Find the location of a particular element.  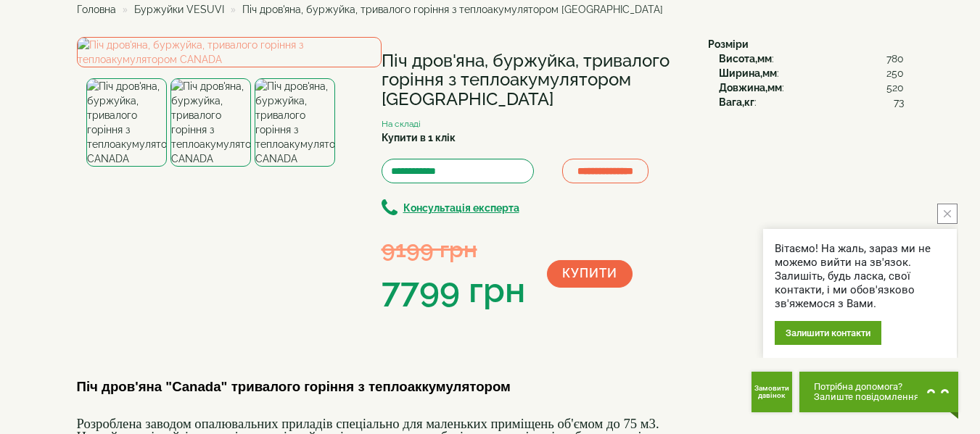

div: Вітаємо! На жаль, зараз ми не можемо вийти на зв'язок. Залишіть, будь ласка, свої контакти, і ми ... is located at coordinates (860, 276).